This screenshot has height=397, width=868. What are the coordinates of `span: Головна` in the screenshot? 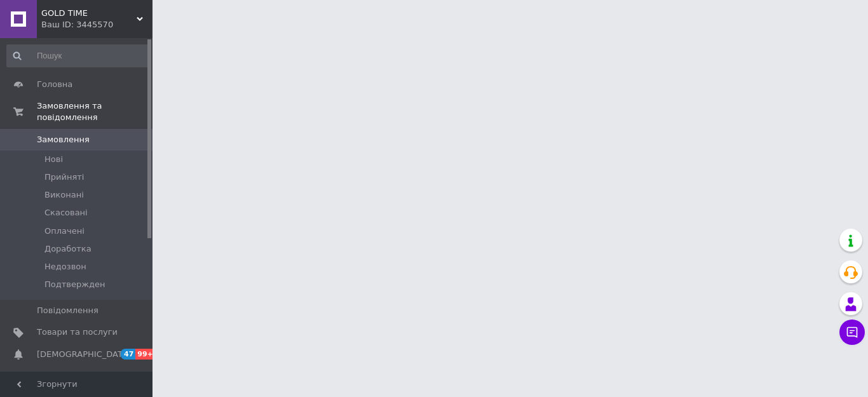 It's located at (55, 85).